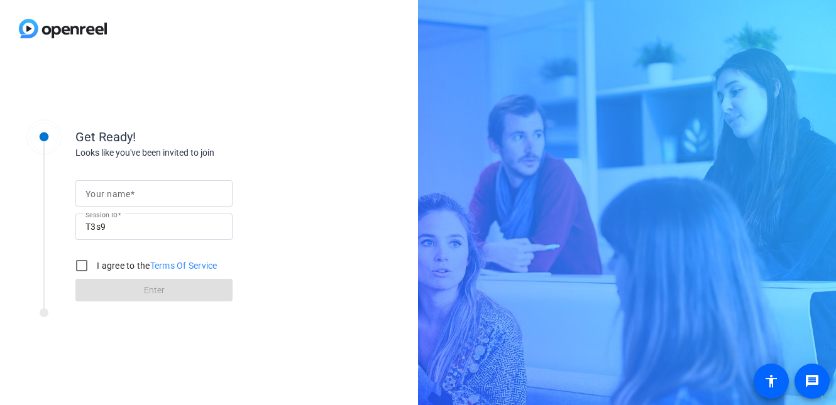 This screenshot has width=836, height=405. What do you see at coordinates (183, 266) in the screenshot?
I see `a: Terms Of Service` at bounding box center [183, 266].